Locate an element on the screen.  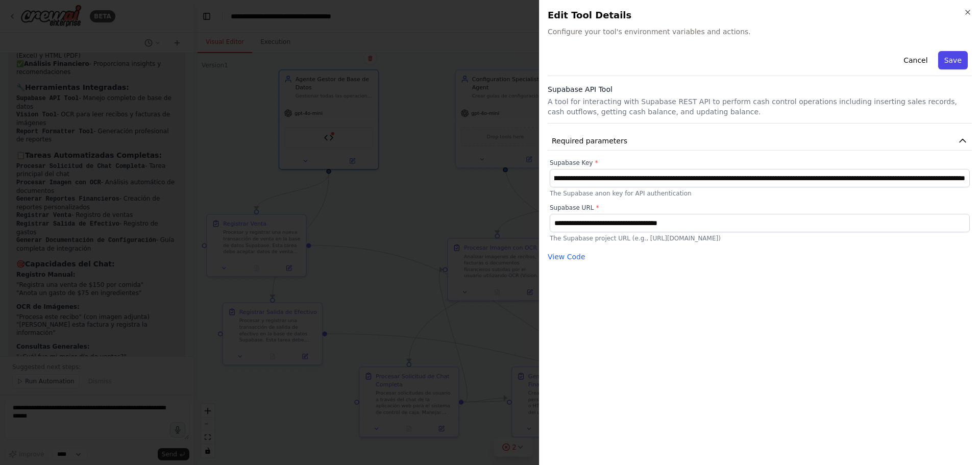
p: The Supabase anon key for API authentication is located at coordinates (759, 193).